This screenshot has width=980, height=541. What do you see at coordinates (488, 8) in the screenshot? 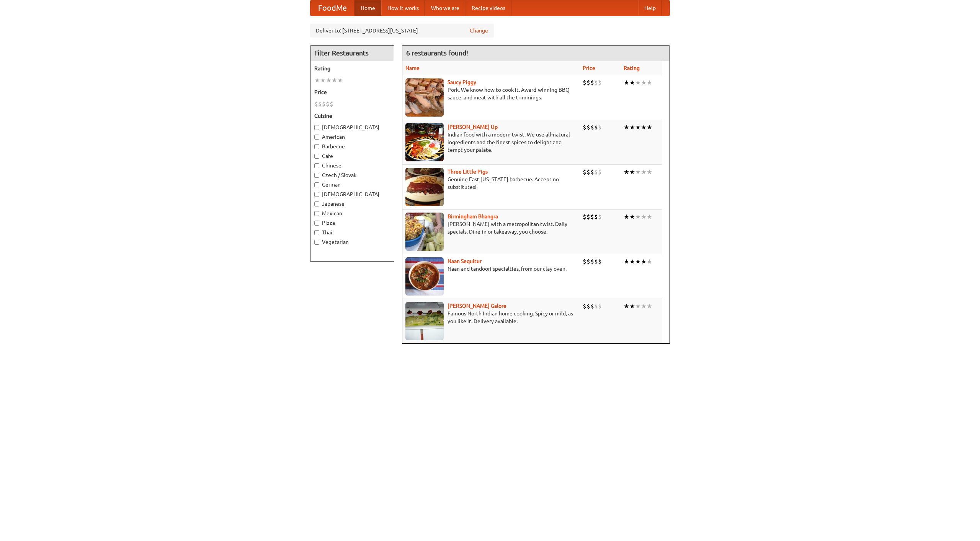
I see `a: Recipe videos` at bounding box center [488, 8].